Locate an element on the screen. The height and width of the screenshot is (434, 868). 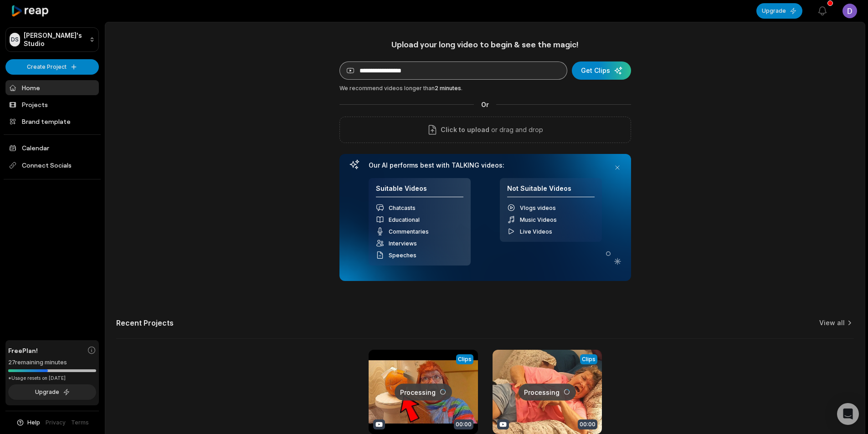
span: Music Videos is located at coordinates (538, 219).